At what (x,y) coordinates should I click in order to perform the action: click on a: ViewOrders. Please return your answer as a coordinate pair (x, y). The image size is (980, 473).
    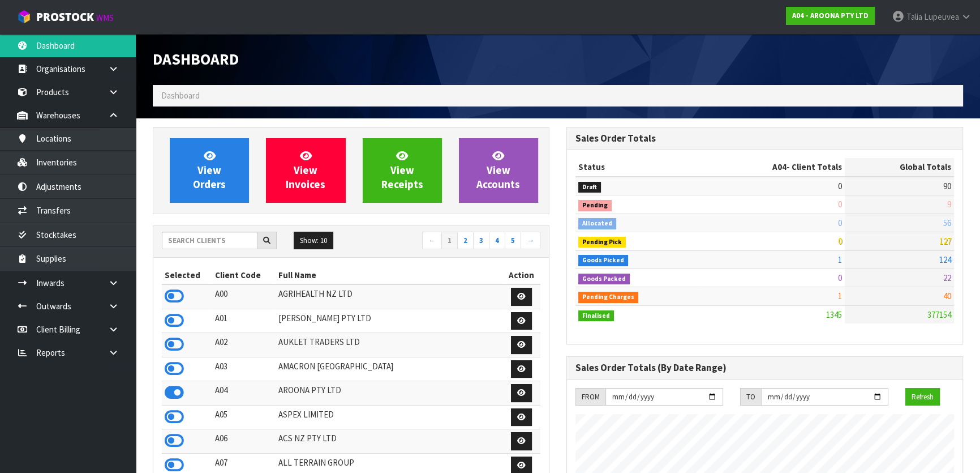
    Looking at the image, I should click on (210, 170).